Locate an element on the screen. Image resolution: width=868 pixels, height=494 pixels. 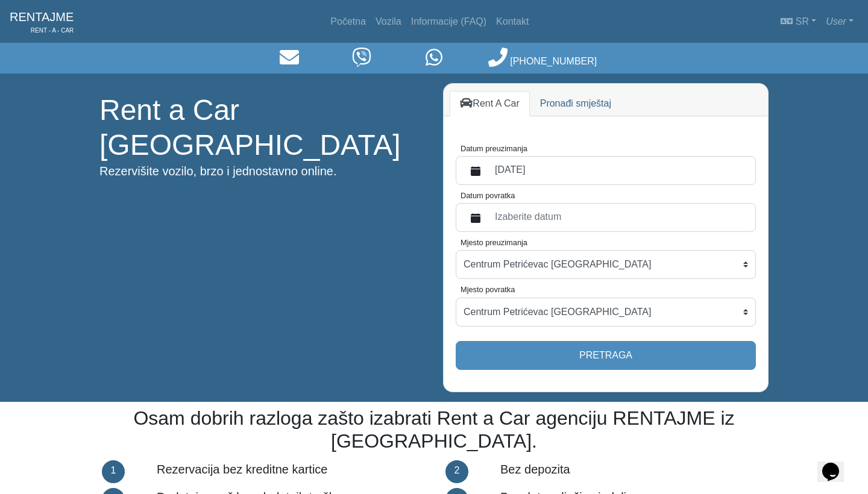
a: Početna is located at coordinates (348, 21).